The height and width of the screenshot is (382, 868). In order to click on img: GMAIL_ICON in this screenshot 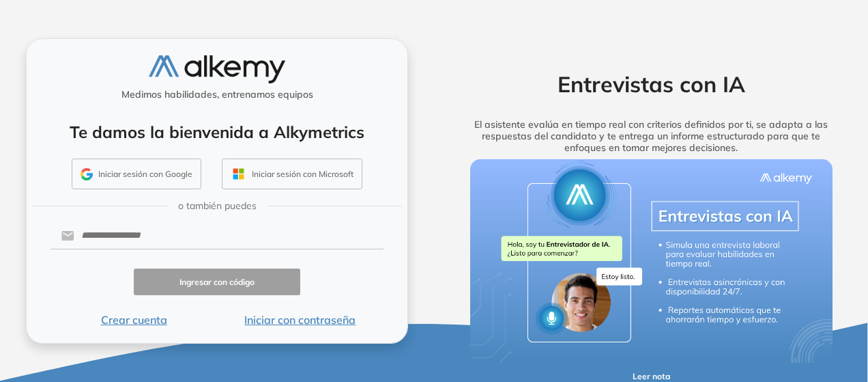, I will do `click(86, 175)`.